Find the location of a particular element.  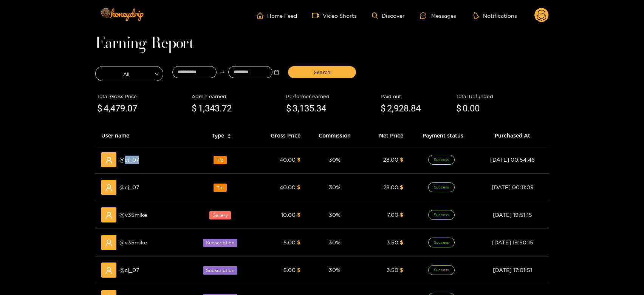

span: .72 is located at coordinates (226, 108).